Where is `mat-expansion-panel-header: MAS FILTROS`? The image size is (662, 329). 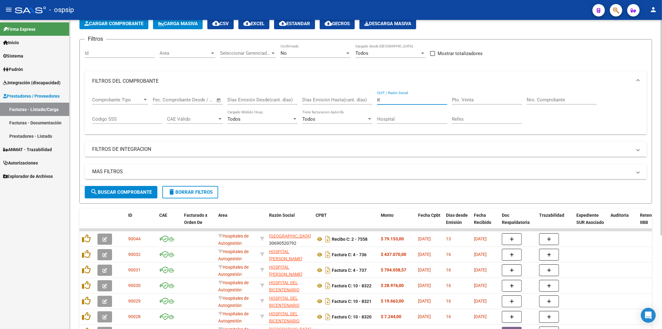 mat-expansion-panel-header: MAS FILTROS is located at coordinates (366, 171).